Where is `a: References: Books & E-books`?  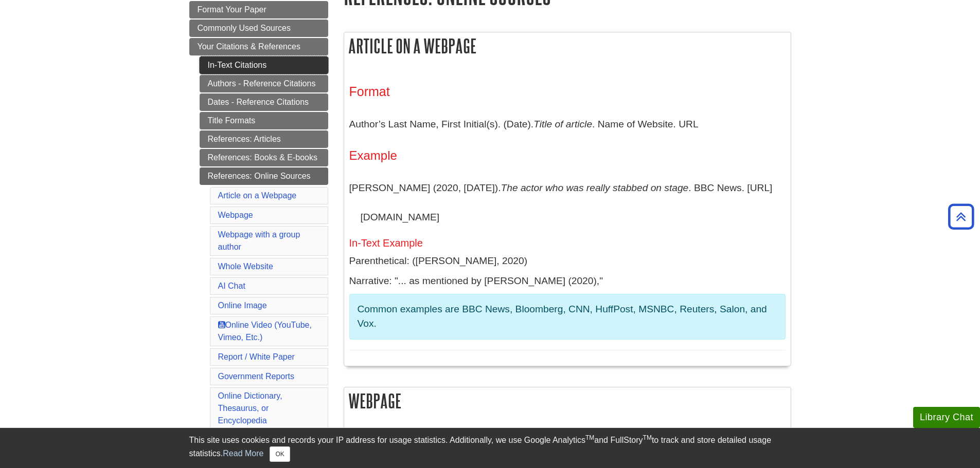 a: References: Books & E-books is located at coordinates (264, 158).